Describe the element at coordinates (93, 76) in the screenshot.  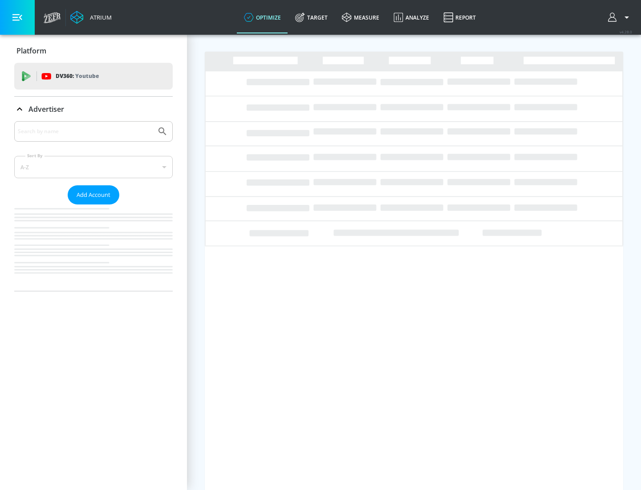
I see `div: DV360: Youtube` at that location.